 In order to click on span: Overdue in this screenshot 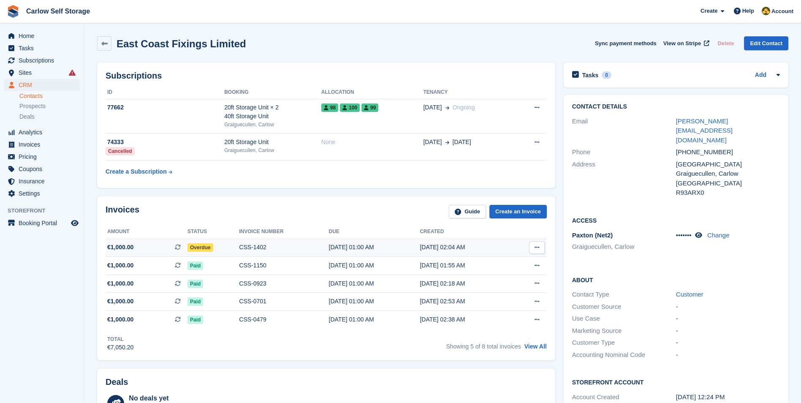, I will do `click(200, 247)`.